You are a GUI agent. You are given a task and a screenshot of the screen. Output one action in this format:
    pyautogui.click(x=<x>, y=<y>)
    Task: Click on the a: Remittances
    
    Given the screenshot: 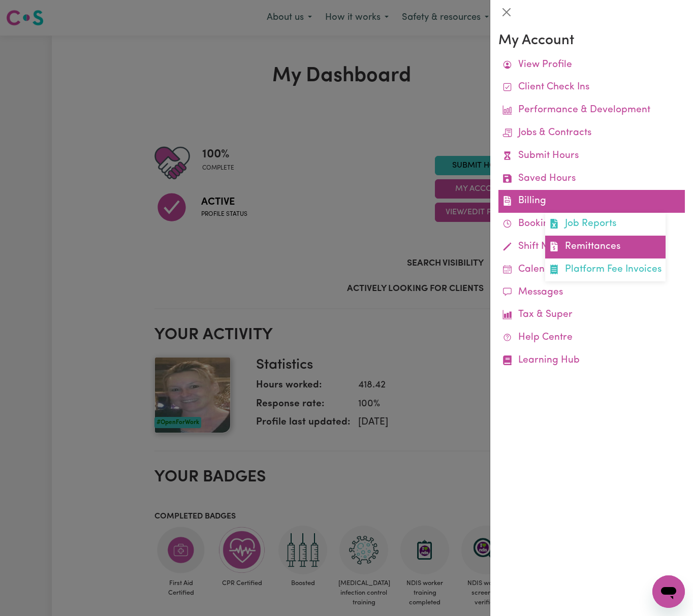 What is the action you would take?
    pyautogui.click(x=605, y=247)
    